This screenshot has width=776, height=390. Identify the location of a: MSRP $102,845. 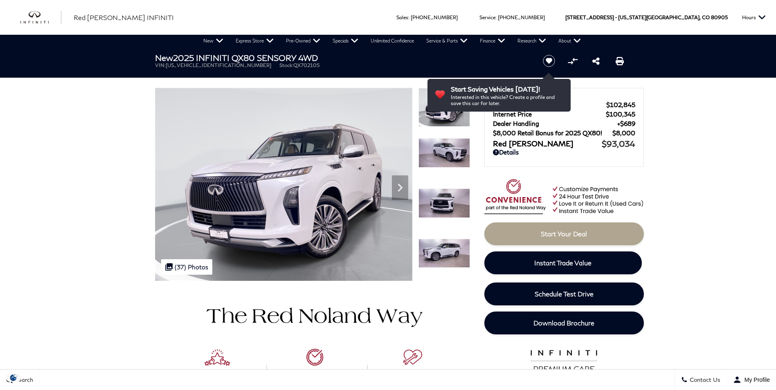
(564, 105).